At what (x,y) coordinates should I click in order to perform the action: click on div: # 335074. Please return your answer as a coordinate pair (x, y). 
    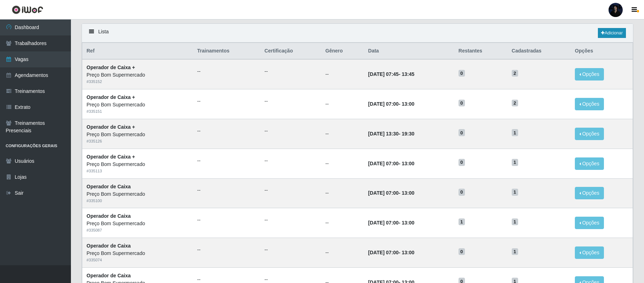
    Looking at the image, I should click on (138, 260).